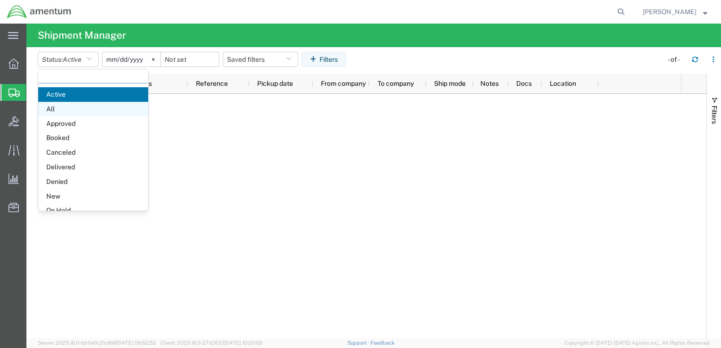 Image resolution: width=721 pixels, height=348 pixels. I want to click on span: Delivered, so click(93, 167).